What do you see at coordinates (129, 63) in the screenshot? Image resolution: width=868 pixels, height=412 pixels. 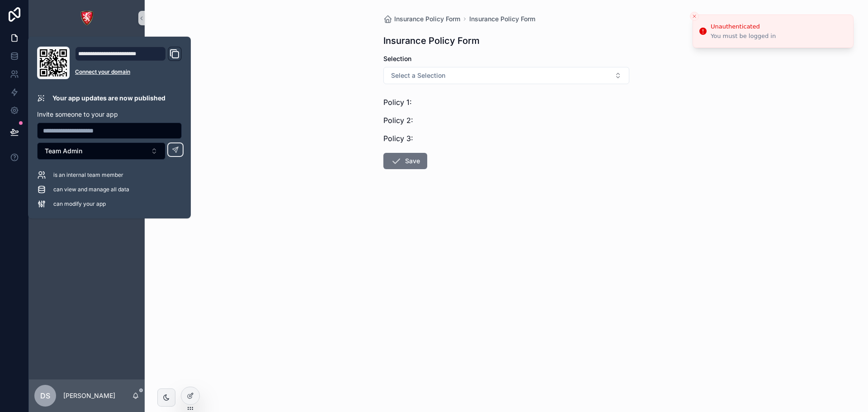 I see `div: Domain and Custom Link` at bounding box center [129, 63].